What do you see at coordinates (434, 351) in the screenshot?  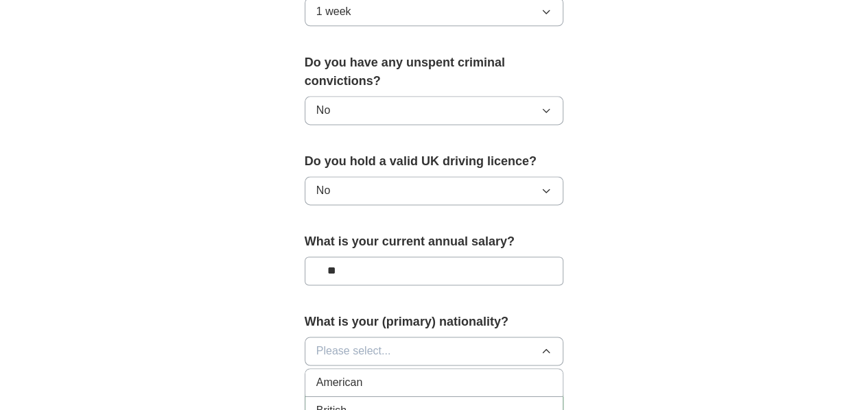 I see `button: Please select...` at bounding box center [434, 351].